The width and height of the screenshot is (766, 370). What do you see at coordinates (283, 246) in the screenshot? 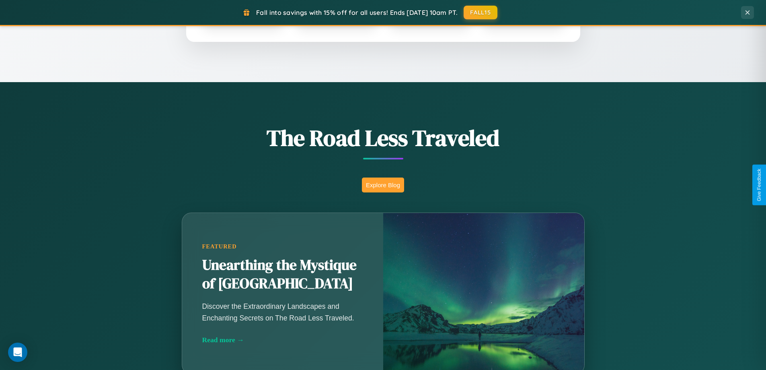
I see `div: Featured` at bounding box center [283, 246].